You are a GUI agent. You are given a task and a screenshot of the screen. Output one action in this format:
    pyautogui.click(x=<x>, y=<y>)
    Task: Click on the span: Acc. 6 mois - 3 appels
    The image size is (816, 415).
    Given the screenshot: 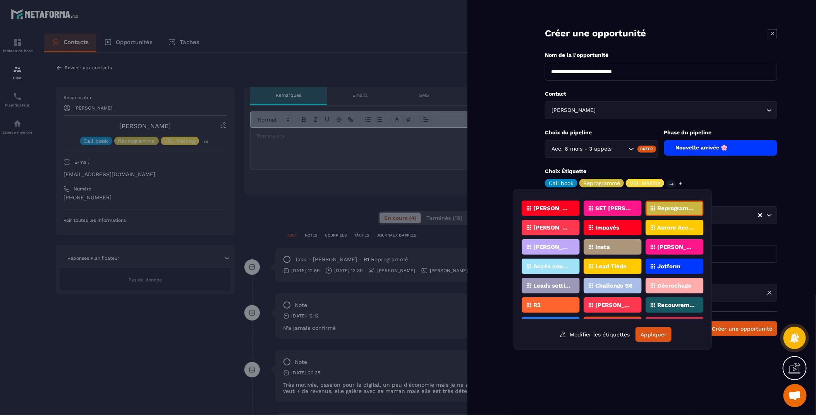 What is the action you would take?
    pyautogui.click(x=582, y=149)
    